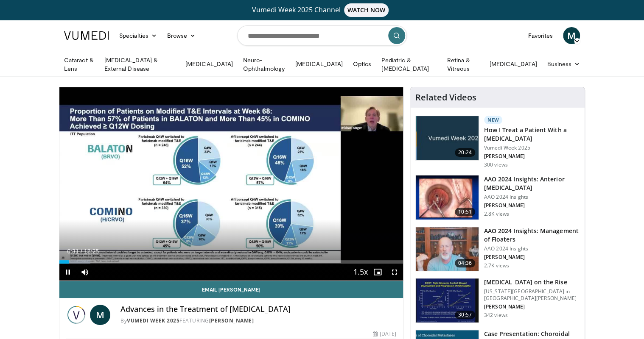 The image size is (644, 339). I want to click on h4: Related Videos, so click(446, 98).